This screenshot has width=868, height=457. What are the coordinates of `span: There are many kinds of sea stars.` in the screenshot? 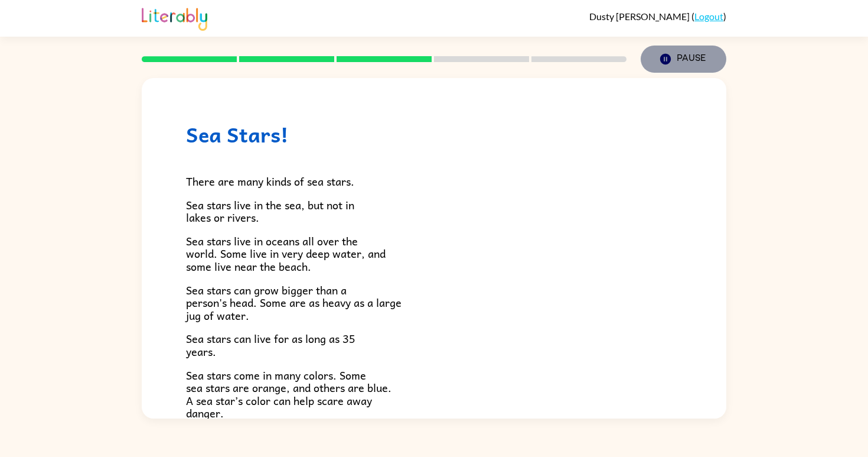 It's located at (270, 181).